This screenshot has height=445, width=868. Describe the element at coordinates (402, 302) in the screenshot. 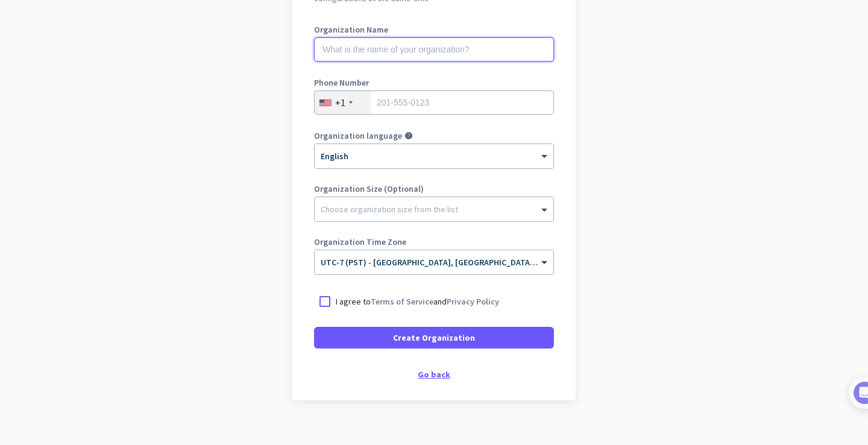

I see `a: Terms of Service` at that location.